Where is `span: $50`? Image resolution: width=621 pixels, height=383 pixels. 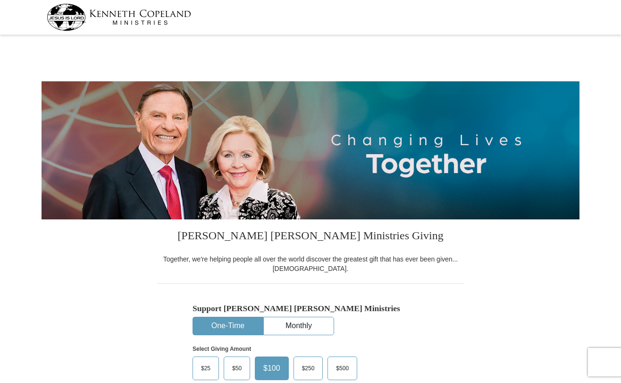 span: $50 is located at coordinates (237, 368).